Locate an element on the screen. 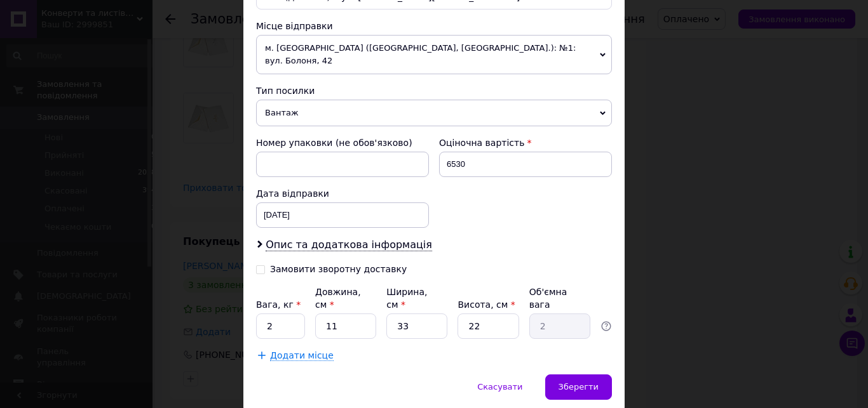  div: Дата відправки is located at coordinates (343, 193).